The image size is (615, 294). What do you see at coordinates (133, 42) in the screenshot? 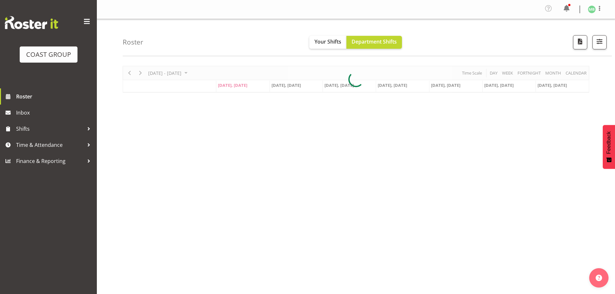
I see `h4: Roster` at bounding box center [133, 42].